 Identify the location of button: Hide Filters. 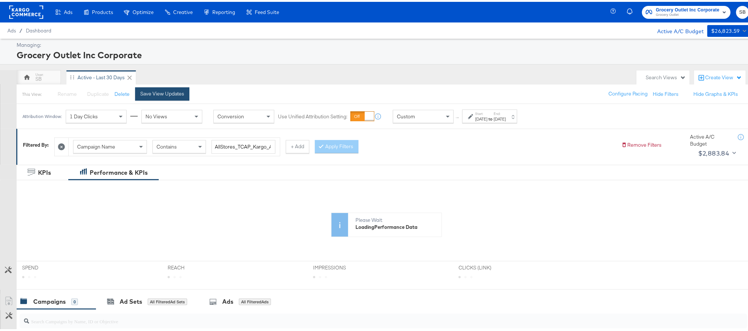
(665, 92).